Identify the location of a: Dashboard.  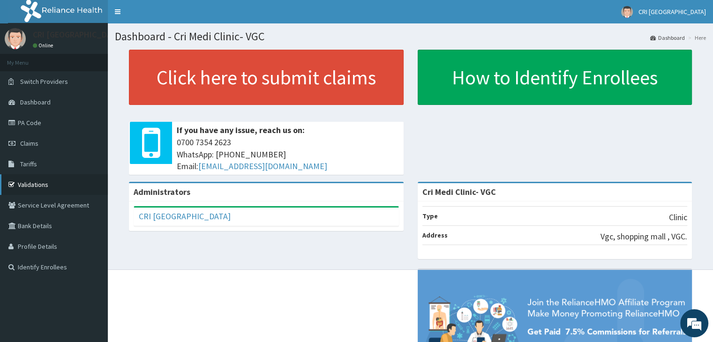
(668, 38).